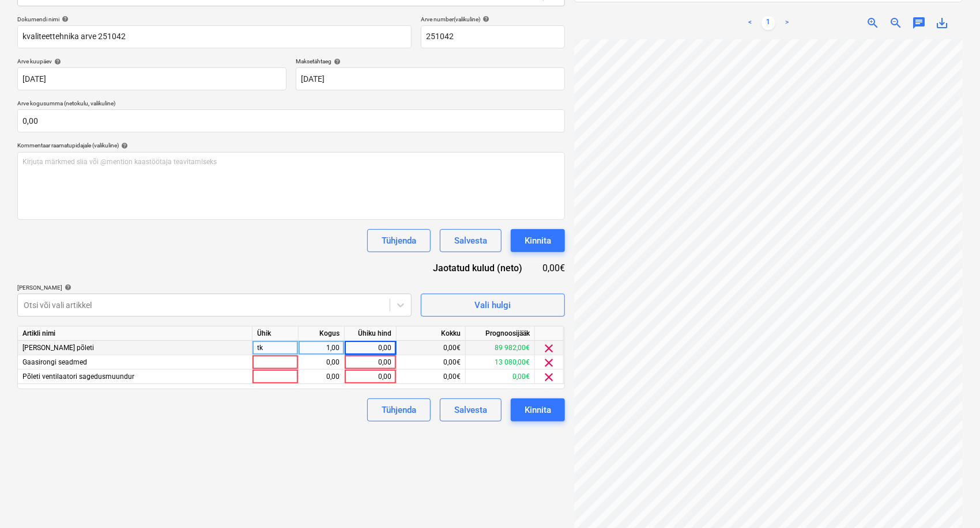 The height and width of the screenshot is (528, 980). I want to click on div: 13 080,00€, so click(500, 362).